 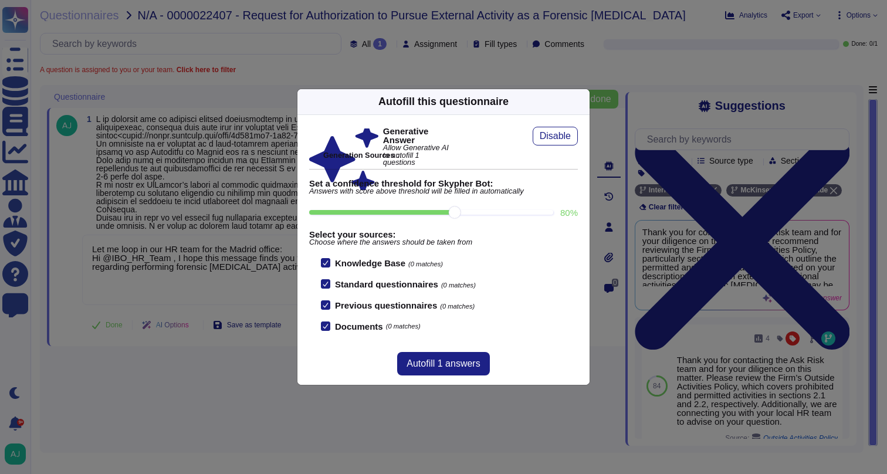 I want to click on b: Documents, so click(x=359, y=326).